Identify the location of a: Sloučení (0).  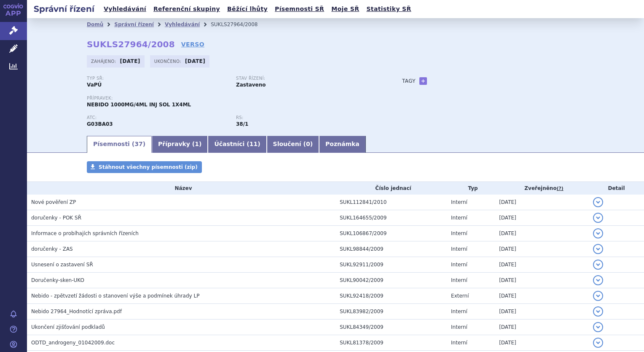
(293, 144).